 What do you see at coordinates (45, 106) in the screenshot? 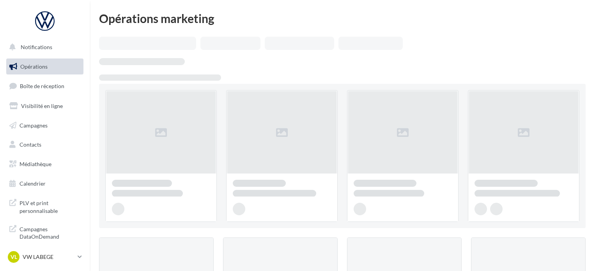
I see `a: Visibilité en ligne` at bounding box center [45, 106].